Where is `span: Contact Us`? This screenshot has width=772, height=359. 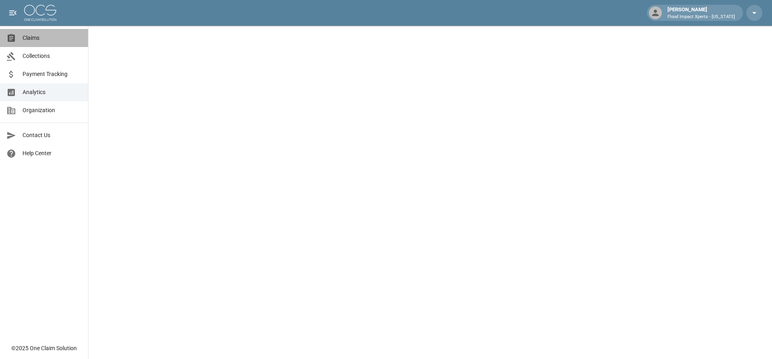
span: Contact Us is located at coordinates (52, 135).